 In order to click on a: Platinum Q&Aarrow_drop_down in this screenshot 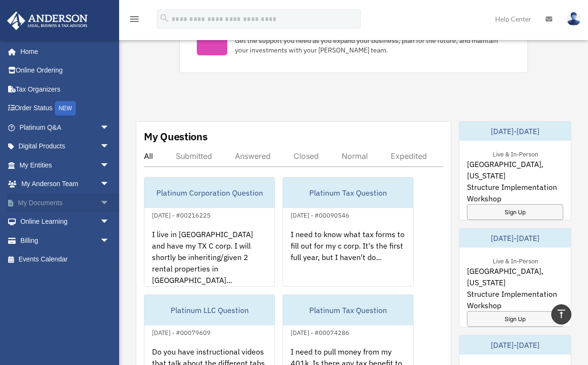, I will do `click(65, 127)`.